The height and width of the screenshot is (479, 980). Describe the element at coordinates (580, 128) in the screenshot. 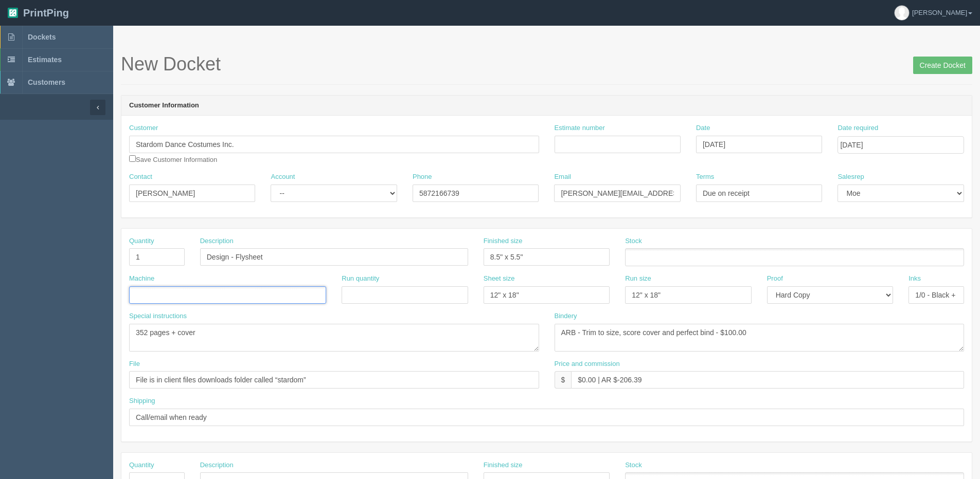

I see `label: Estimate number` at that location.